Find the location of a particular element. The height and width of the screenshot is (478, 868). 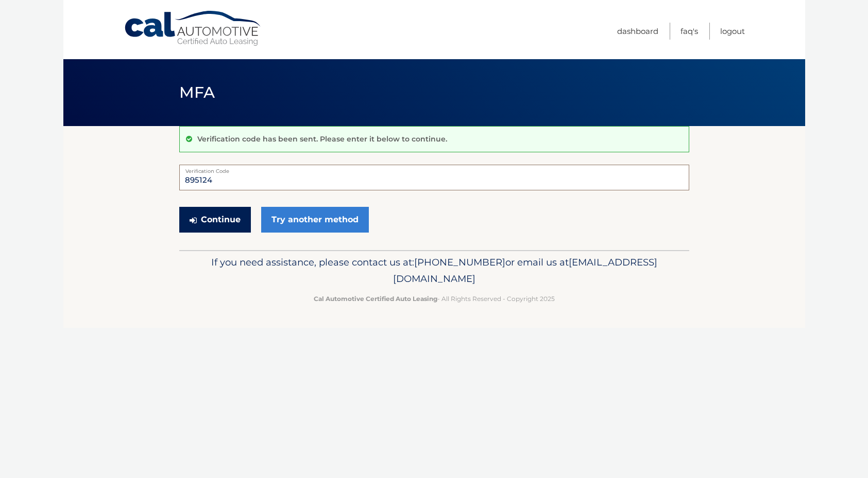

input: Verification Code is located at coordinates (434, 177).